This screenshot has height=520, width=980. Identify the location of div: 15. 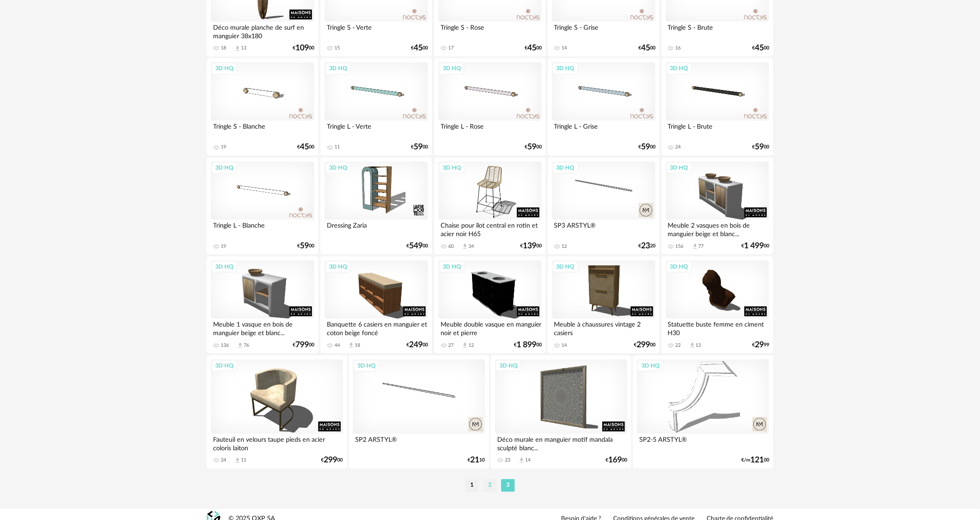
(337, 48).